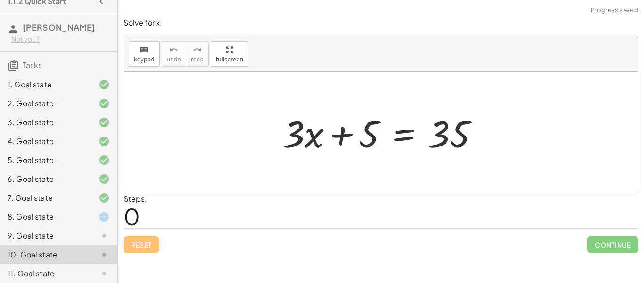 Image resolution: width=644 pixels, height=283 pixels. I want to click on span: Progress saved, so click(614, 10).